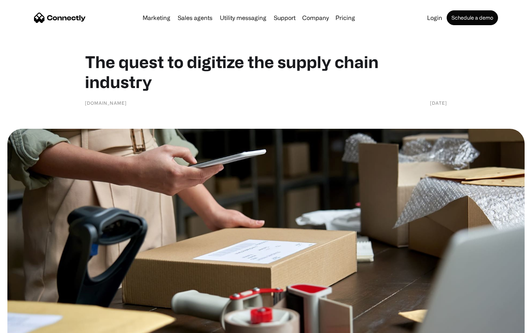  What do you see at coordinates (472, 18) in the screenshot?
I see `a: Schedule a demo` at bounding box center [472, 18].